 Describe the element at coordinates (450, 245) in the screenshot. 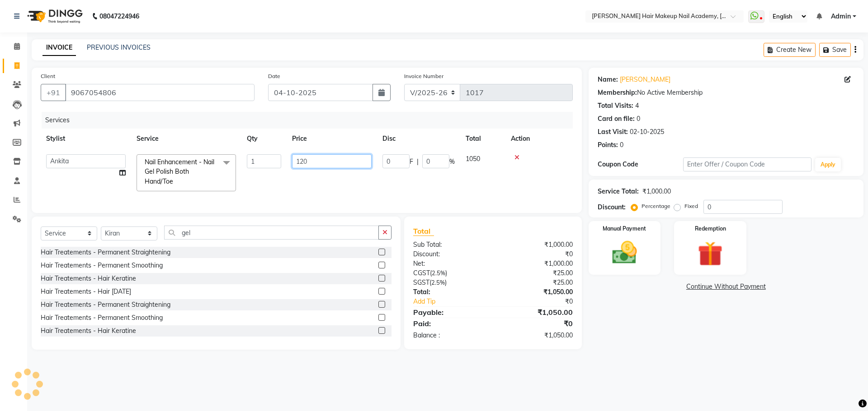

I see `div: Sub Total:` at that location.